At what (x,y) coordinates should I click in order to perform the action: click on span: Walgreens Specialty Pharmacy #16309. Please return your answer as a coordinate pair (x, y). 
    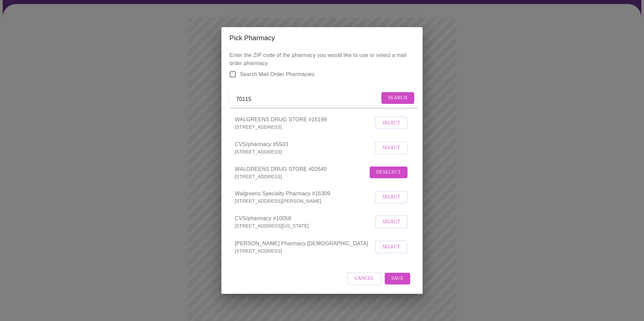
    Looking at the image, I should click on (303, 194).